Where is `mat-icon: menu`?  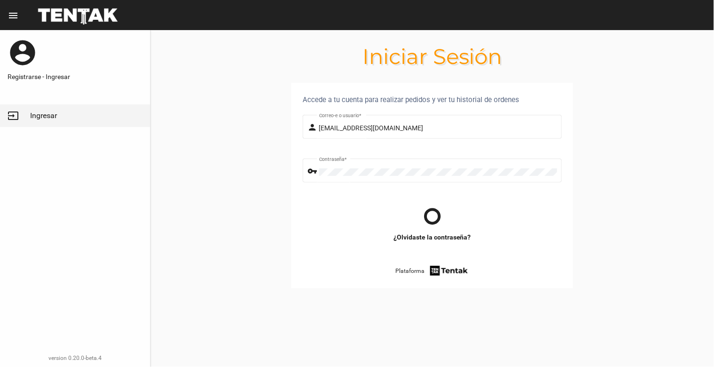
mat-icon: menu is located at coordinates (13, 16).